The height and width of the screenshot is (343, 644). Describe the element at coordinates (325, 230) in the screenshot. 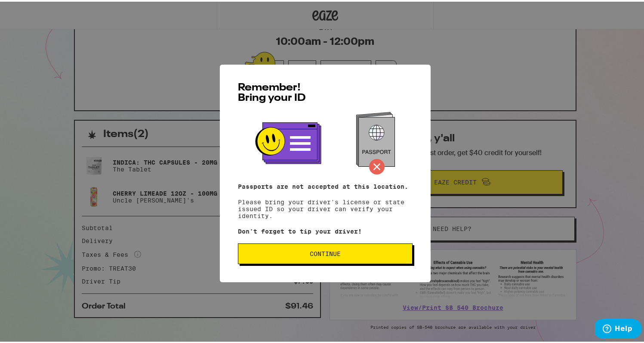

I see `p: Don't forget to tip your driver!` at that location.